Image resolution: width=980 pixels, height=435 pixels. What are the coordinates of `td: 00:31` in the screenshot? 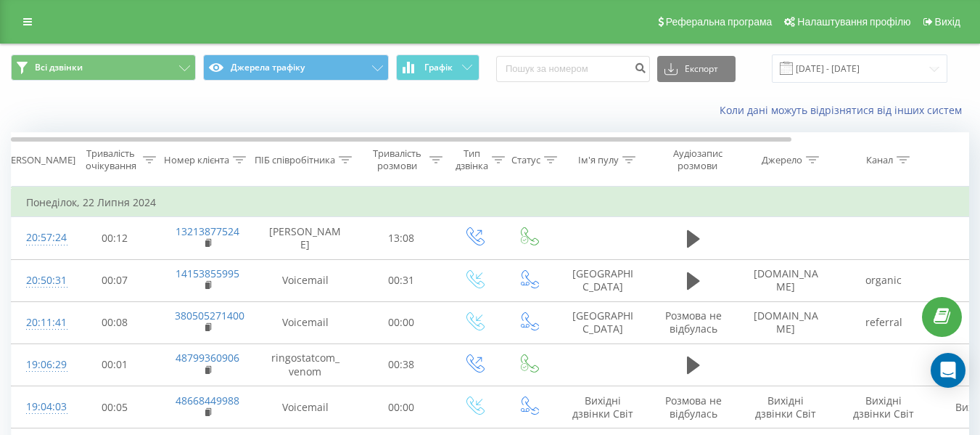 It's located at (401, 280).